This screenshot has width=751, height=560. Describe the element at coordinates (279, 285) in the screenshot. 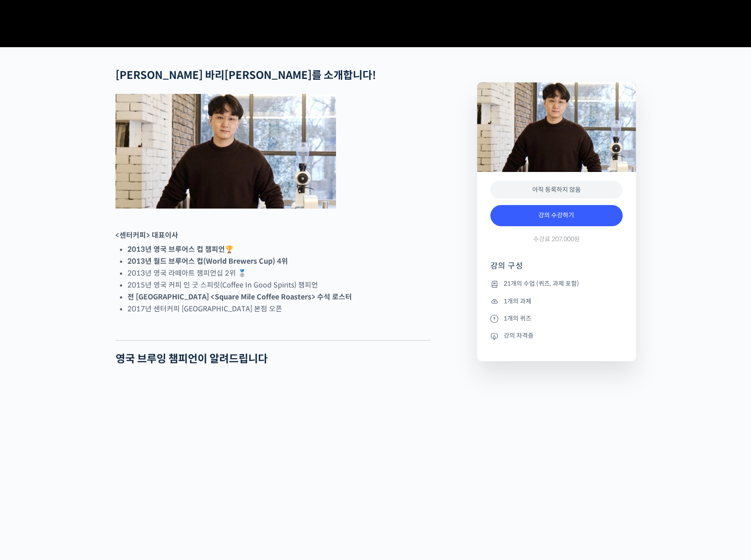

I see `li: 2015년 영국 커피 인 굿 스피릿(Coffee In Good Spirits) 챔피언` at that location.